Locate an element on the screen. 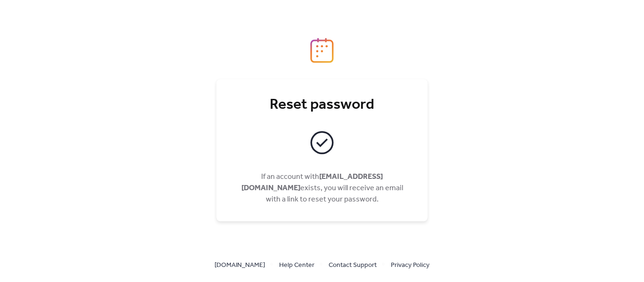 The width and height of the screenshot is (644, 282). a: Privacy Policy is located at coordinates (410, 264).